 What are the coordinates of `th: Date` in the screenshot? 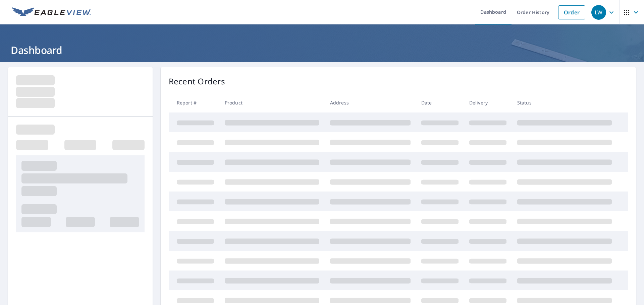 It's located at (440, 103).